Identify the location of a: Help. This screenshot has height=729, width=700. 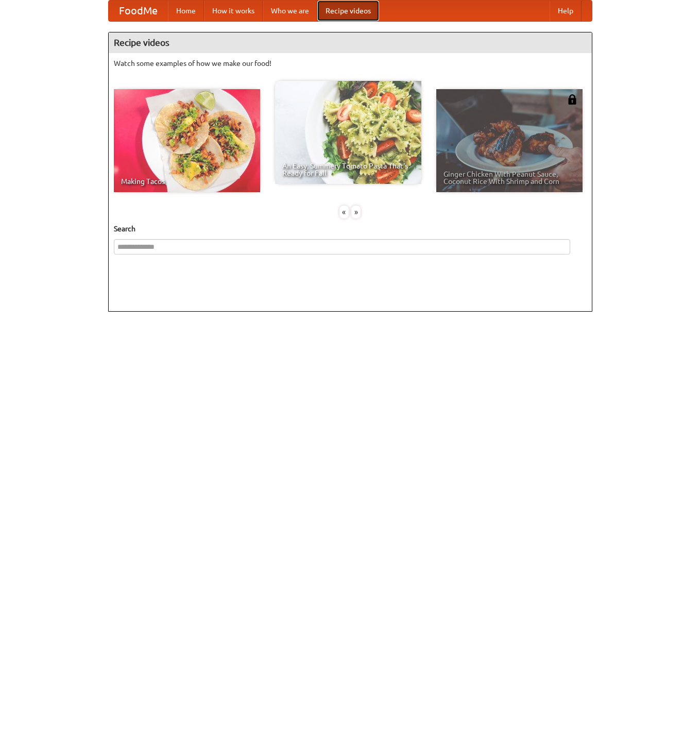
(566, 11).